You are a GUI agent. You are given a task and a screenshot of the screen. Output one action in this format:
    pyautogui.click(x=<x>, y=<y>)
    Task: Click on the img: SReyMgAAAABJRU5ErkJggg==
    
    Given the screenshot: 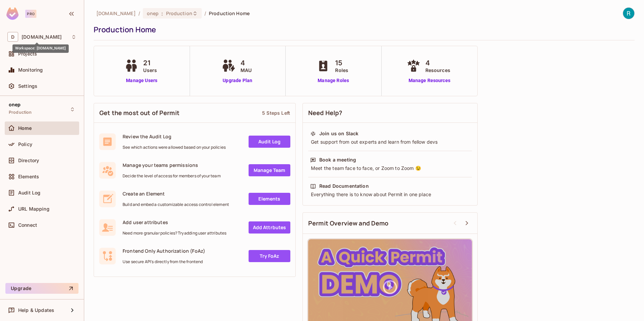 What is the action you would take?
    pyautogui.click(x=13, y=13)
    